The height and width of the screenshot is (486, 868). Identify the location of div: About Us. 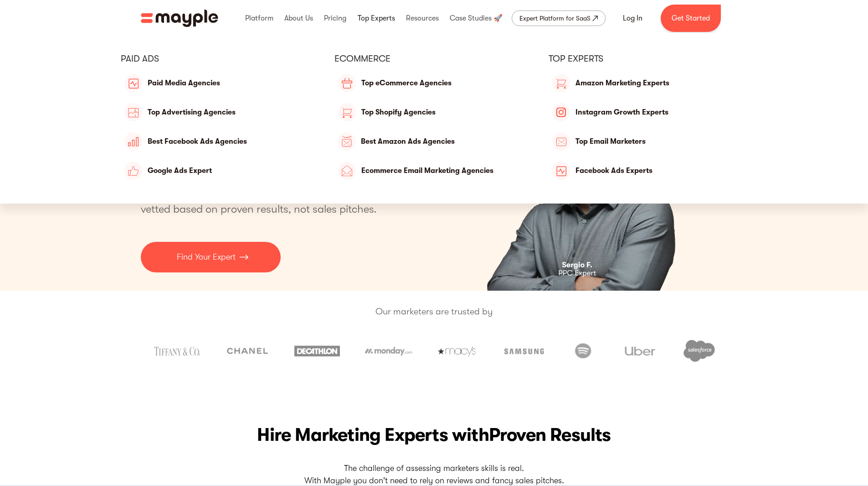
(298, 18).